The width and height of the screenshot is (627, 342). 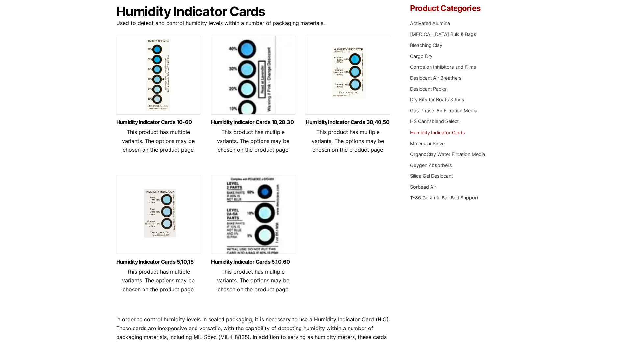 I want to click on a: T-86 Ceramic Ball Bed Support, so click(x=444, y=197).